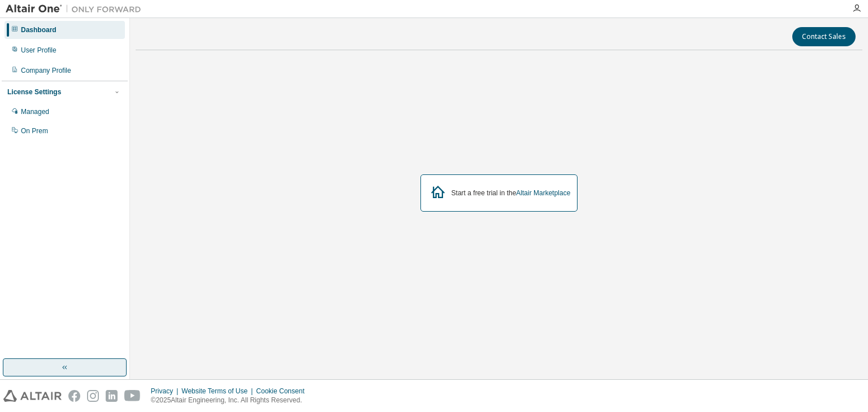 The width and height of the screenshot is (868, 412). I want to click on div: Cookie Consent, so click(284, 392).